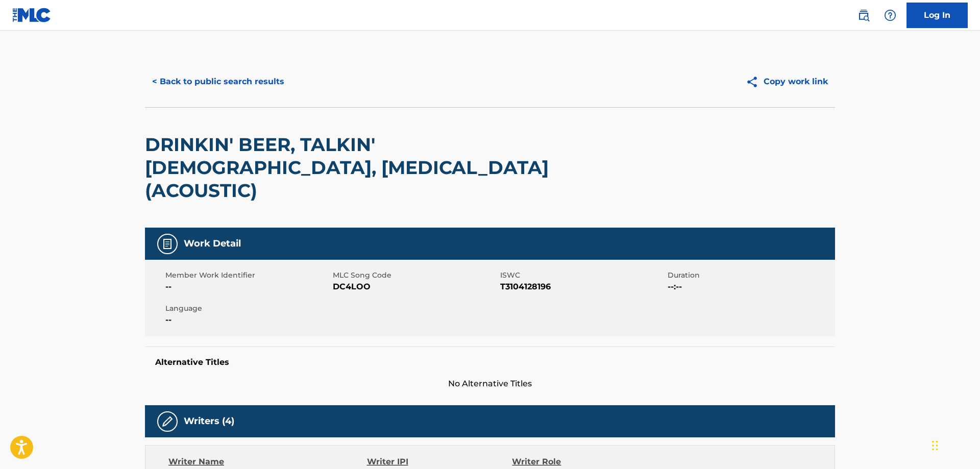  What do you see at coordinates (168, 422) in the screenshot?
I see `img: Writers` at bounding box center [168, 422].